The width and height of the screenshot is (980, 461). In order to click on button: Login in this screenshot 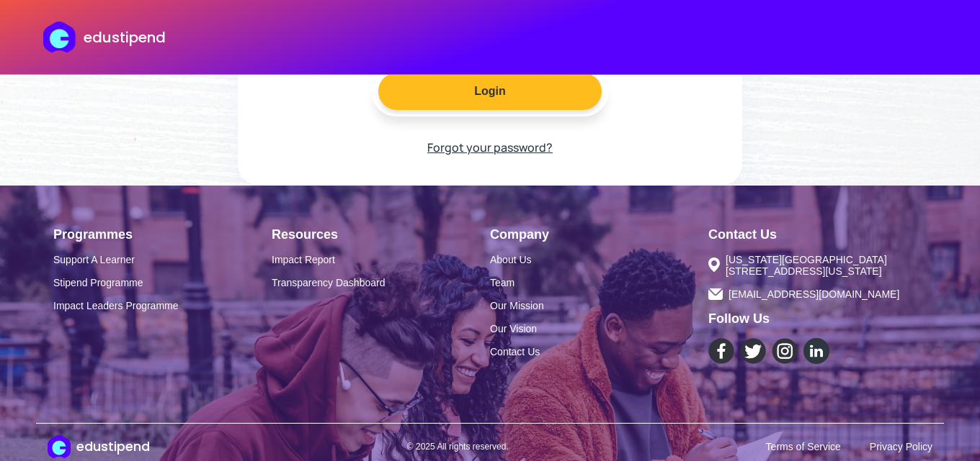, I will do `click(490, 92)`.